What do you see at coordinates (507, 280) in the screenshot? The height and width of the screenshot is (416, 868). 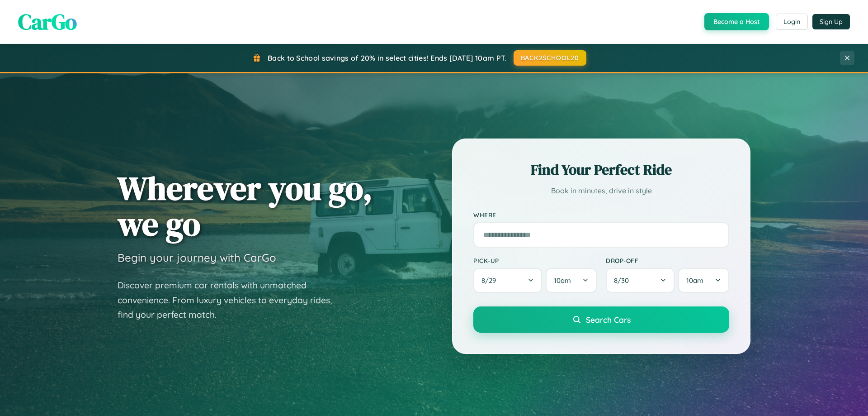 I see `button: 8/29` at bounding box center [507, 280].